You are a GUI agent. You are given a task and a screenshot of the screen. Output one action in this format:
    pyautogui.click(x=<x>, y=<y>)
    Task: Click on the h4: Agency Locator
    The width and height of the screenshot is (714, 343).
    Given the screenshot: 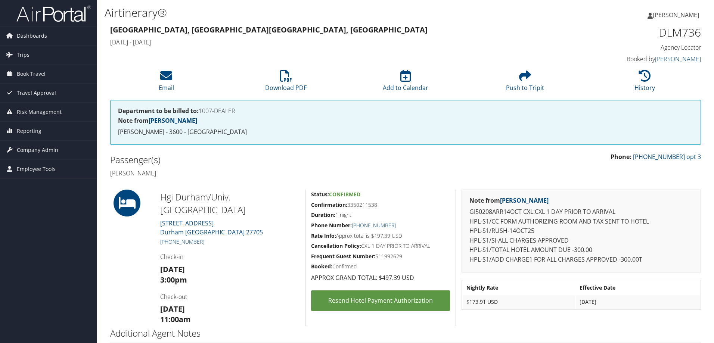 What is the action you would take?
    pyautogui.click(x=631, y=47)
    